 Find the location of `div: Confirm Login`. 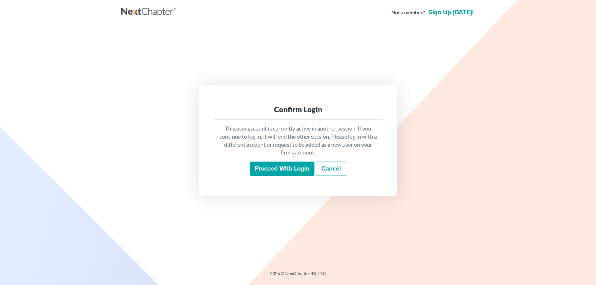

div: Confirm Login is located at coordinates (298, 110).